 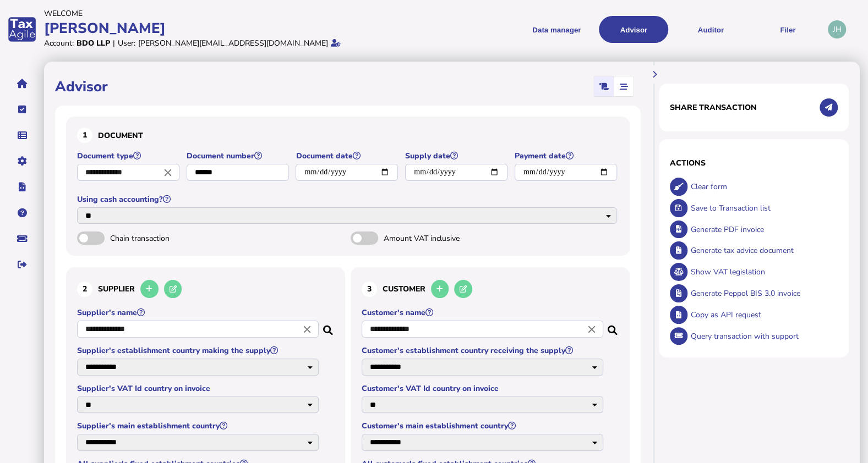 What do you see at coordinates (762, 315) in the screenshot?
I see `div: Copy as API request` at bounding box center [762, 315].